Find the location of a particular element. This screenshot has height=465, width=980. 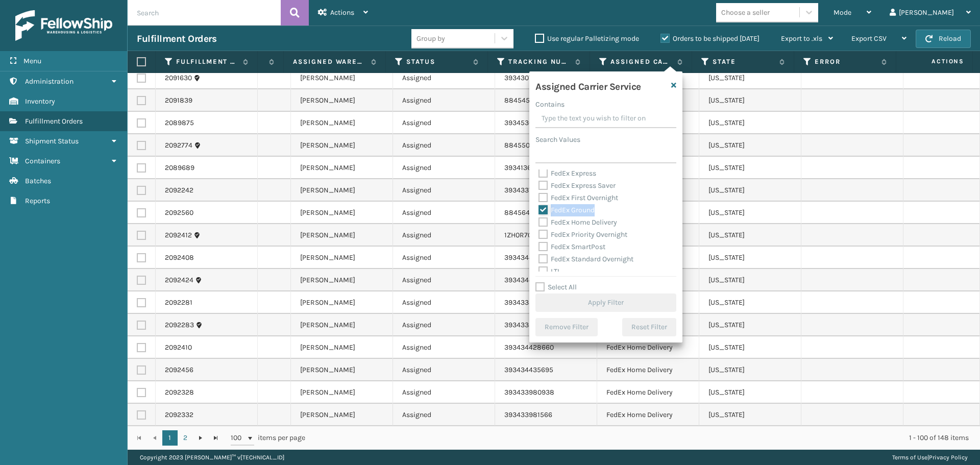

label: Assigned Carrier Service is located at coordinates (641, 62).